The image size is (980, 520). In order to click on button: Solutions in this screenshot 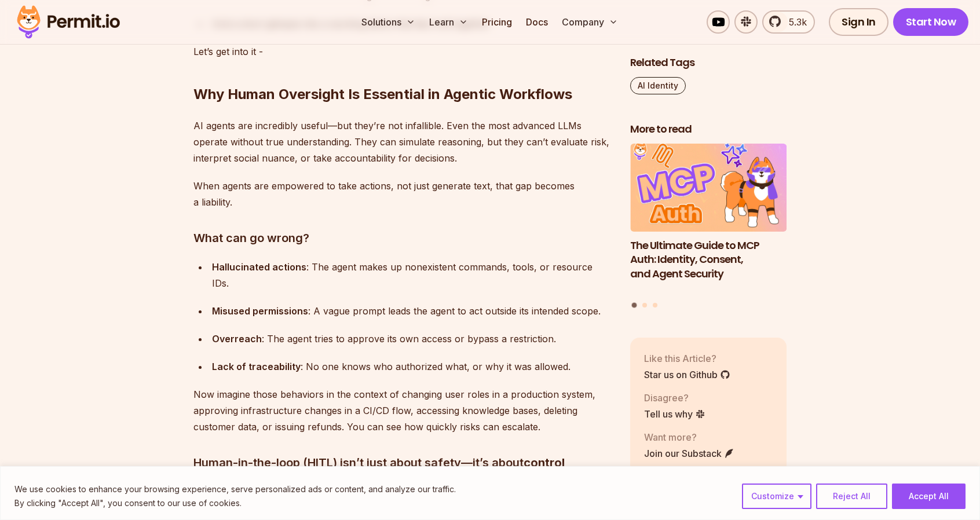, I will do `click(388, 22)`.